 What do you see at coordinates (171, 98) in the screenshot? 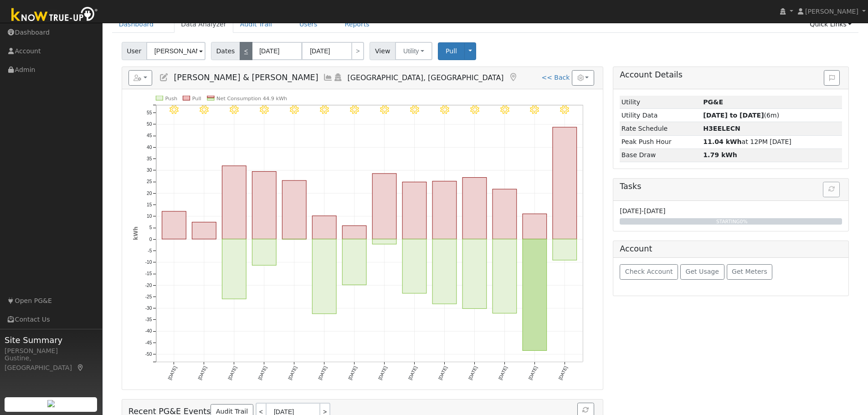
I see `text: Push` at bounding box center [171, 98].